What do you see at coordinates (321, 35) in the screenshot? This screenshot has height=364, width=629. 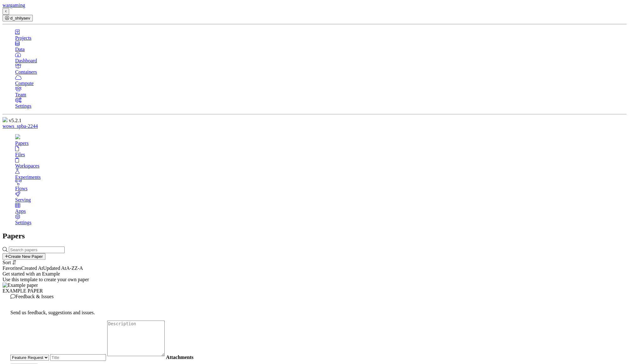 I see `a: Projects` at bounding box center [321, 35].